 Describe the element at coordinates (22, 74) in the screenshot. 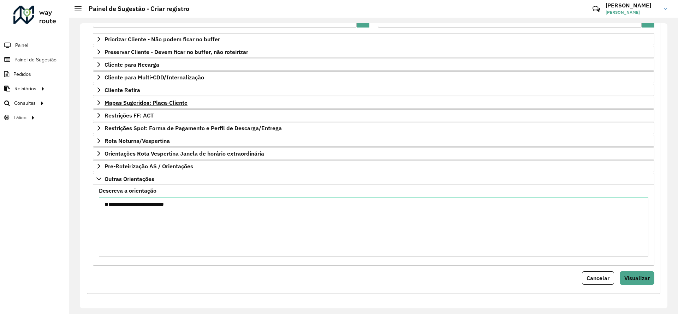

I see `span: Pedidos` at that location.